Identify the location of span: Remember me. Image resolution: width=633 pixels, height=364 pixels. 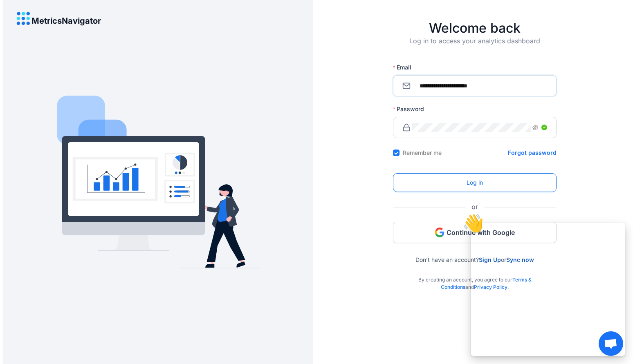
(422, 153).